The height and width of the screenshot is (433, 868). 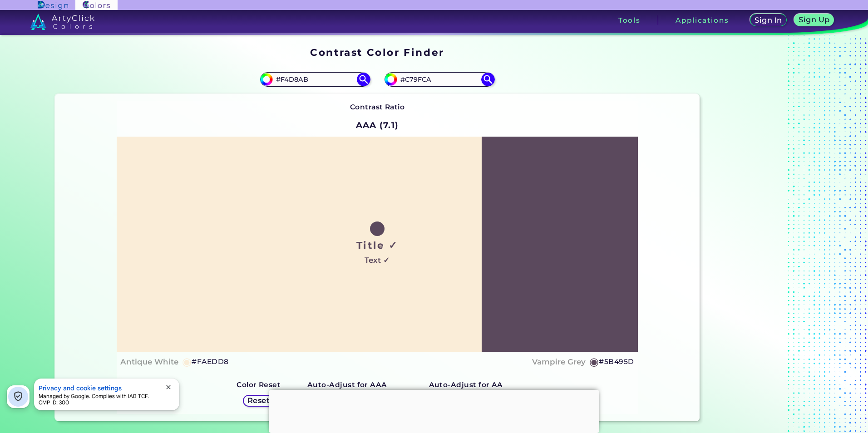 What do you see at coordinates (377, 125) in the screenshot?
I see `h2: AAA (7.1)` at bounding box center [377, 125].